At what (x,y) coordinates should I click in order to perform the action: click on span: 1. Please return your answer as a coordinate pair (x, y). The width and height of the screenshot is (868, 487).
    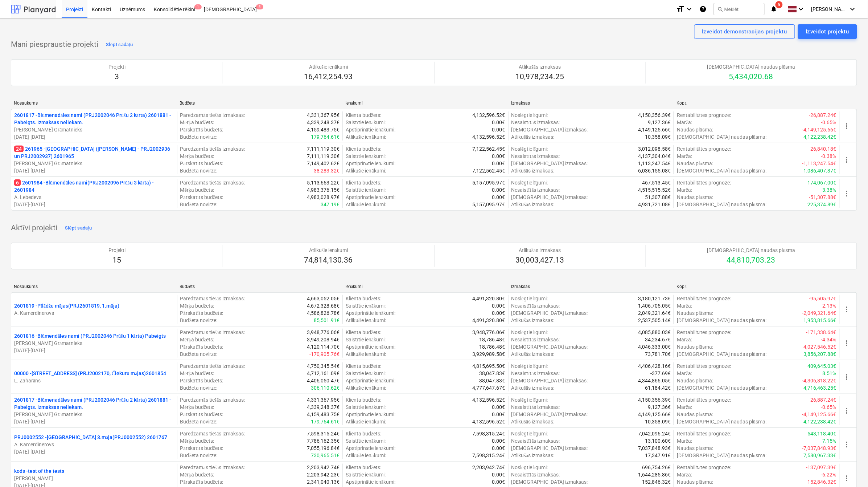
    Looking at the image, I should click on (198, 7).